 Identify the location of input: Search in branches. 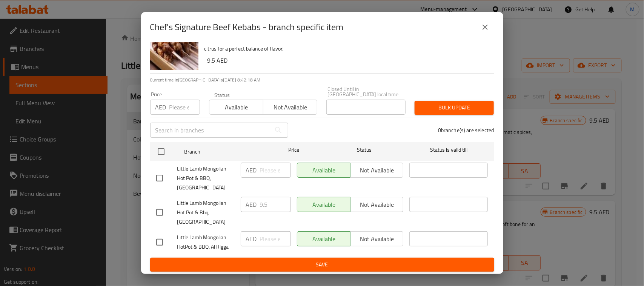
(211, 130).